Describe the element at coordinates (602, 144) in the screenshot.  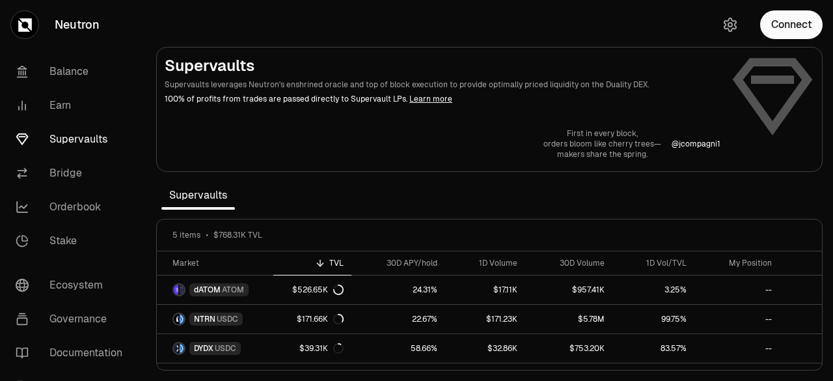
I see `a: First in every block,orders bloom like cherry trees—makers share the spring.` at that location.